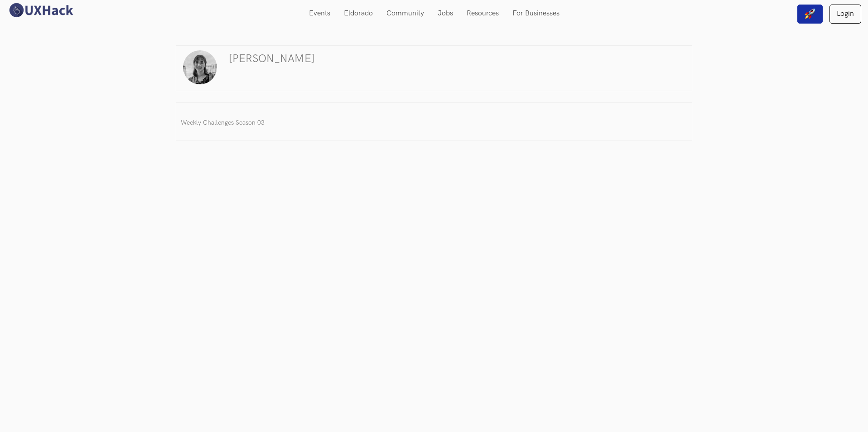 This screenshot has width=868, height=432. Describe the element at coordinates (358, 13) in the screenshot. I see `a: Eldorado` at that location.